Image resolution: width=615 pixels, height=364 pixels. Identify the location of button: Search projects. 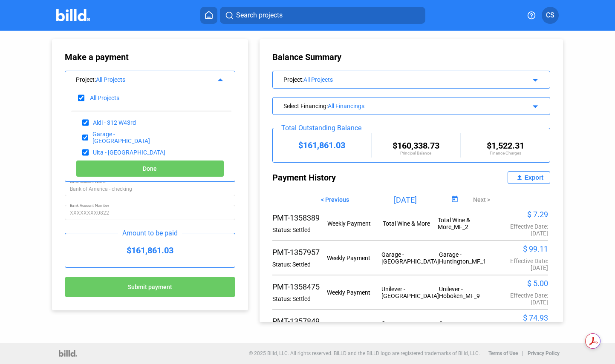
(323, 15).